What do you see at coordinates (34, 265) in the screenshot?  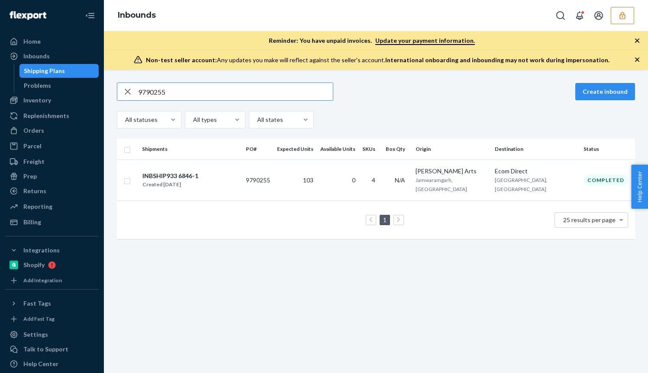 I see `div: Shopify` at bounding box center [34, 265].